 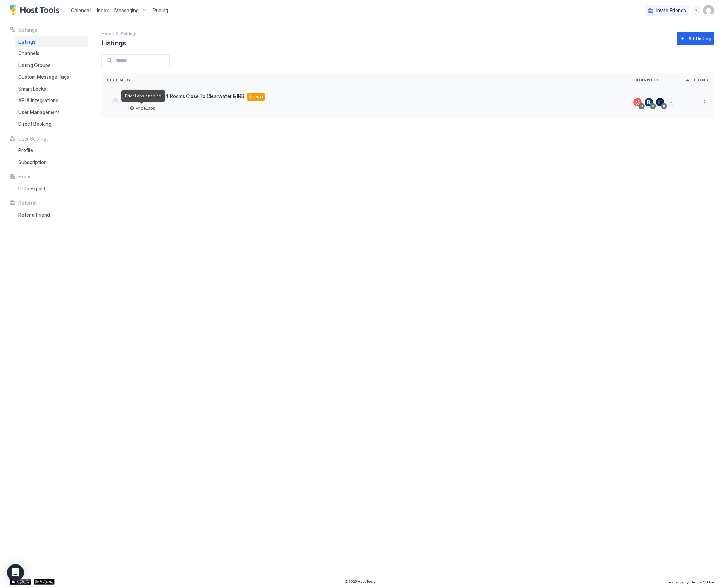 I want to click on span: PRO, so click(x=259, y=97).